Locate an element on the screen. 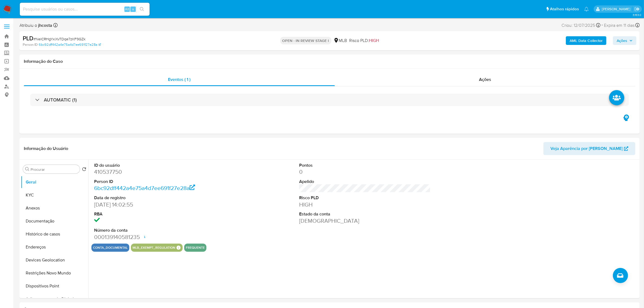 The height and width of the screenshot is (308, 644). dt: Pontos is located at coordinates (365, 166).